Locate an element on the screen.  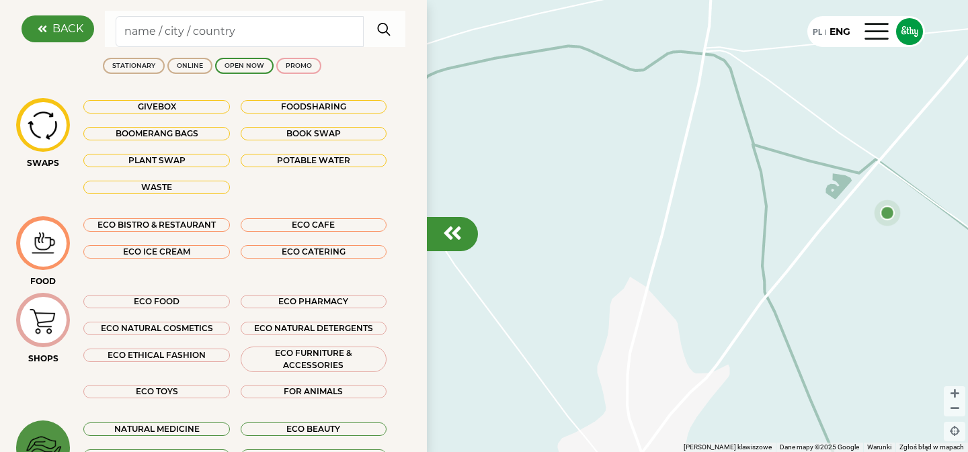
div: Book swap is located at coordinates (313, 134).